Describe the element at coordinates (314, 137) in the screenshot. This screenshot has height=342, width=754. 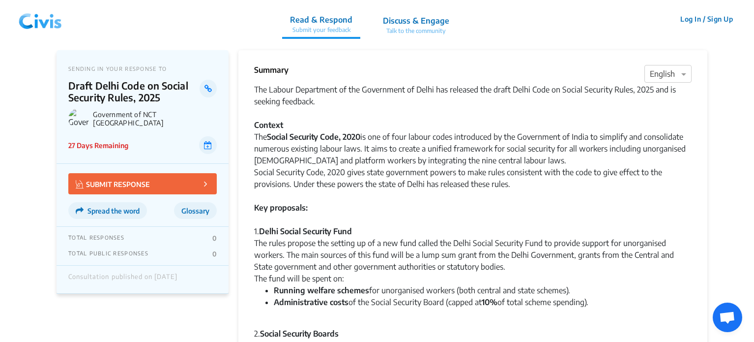
I see `strong: Social Security Code, 2020` at that location.